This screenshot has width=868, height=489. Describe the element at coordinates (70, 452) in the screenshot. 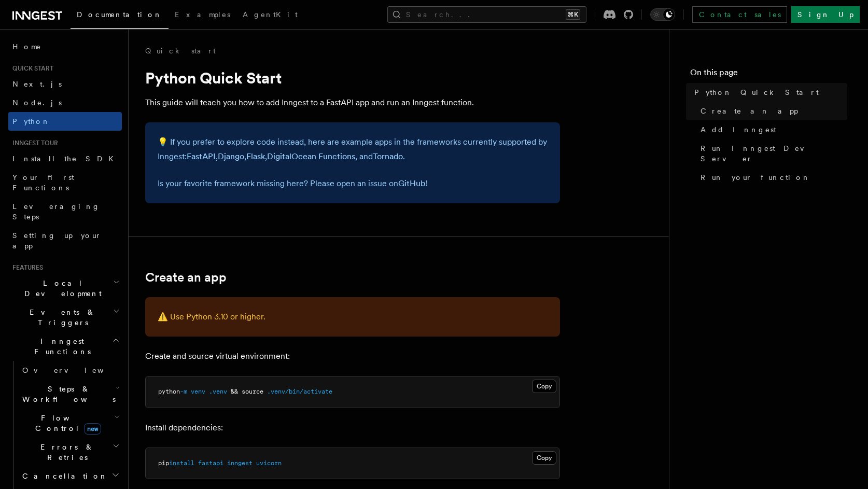

I see `button: Errors & Retries` at that location.